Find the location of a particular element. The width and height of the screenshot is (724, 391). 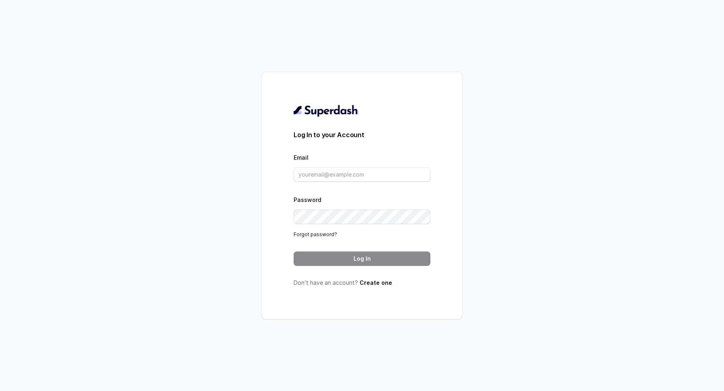

a: Create one is located at coordinates (376, 282).